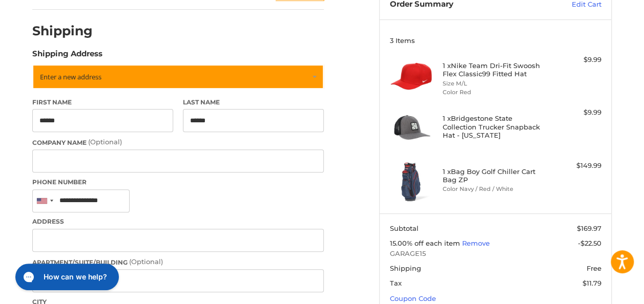 The image size is (644, 304). What do you see at coordinates (178, 182) in the screenshot?
I see `label: Phone Number` at bounding box center [178, 182].